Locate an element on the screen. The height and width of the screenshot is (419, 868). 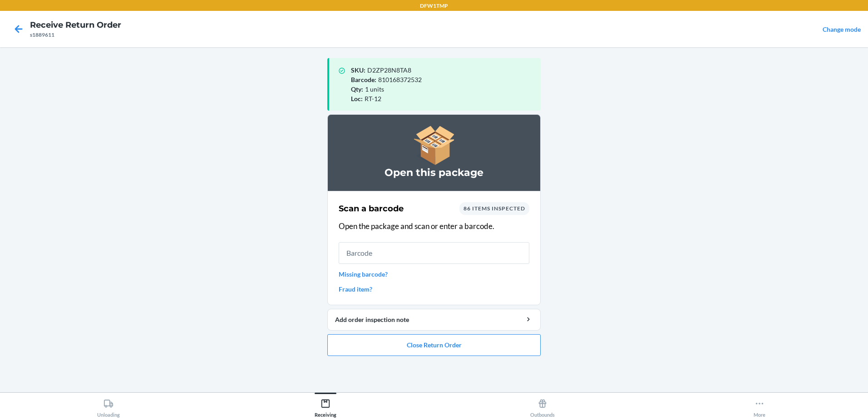
h4: Receive Return Order is located at coordinates (76, 25).